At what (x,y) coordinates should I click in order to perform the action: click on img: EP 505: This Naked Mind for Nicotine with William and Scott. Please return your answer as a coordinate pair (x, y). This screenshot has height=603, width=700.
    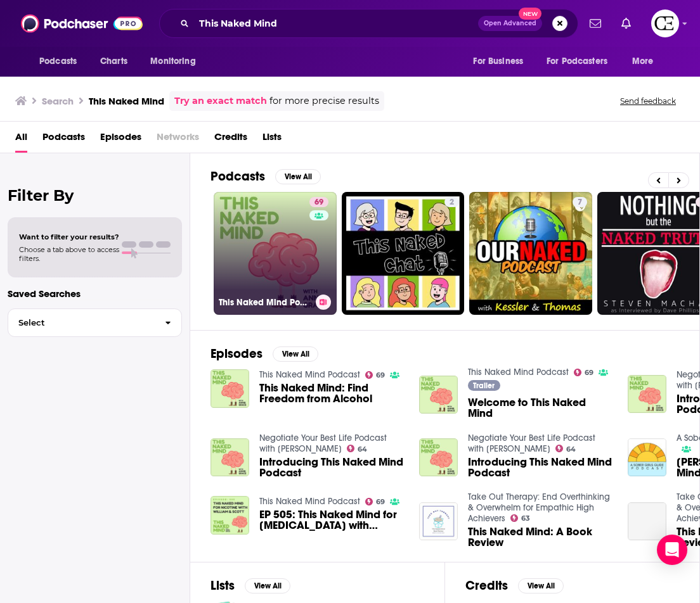
    Looking at the image, I should click on (229, 515).